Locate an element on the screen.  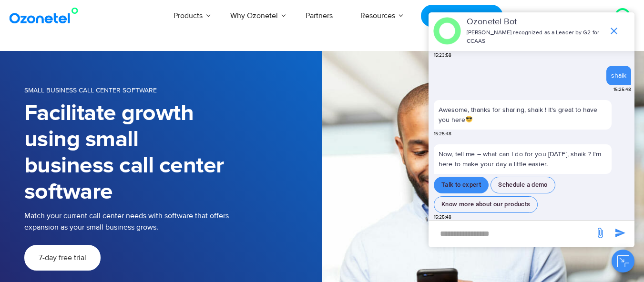
a: Request a Demo is located at coordinates (461, 16).